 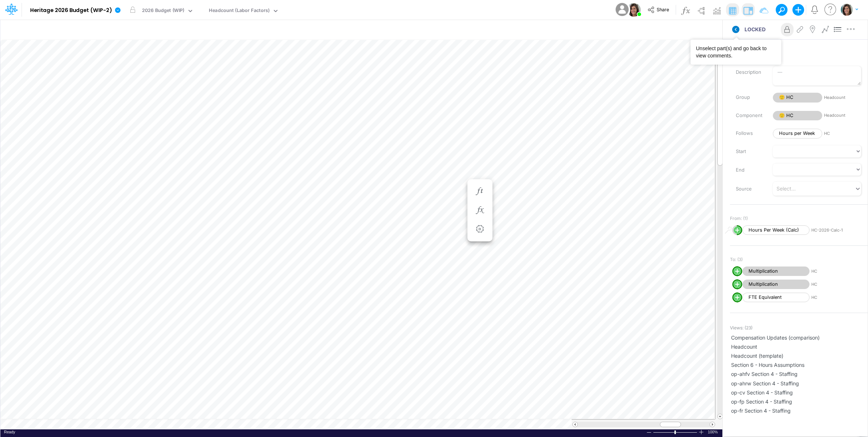 I want to click on span: Views: ( 23 ), so click(x=742, y=328).